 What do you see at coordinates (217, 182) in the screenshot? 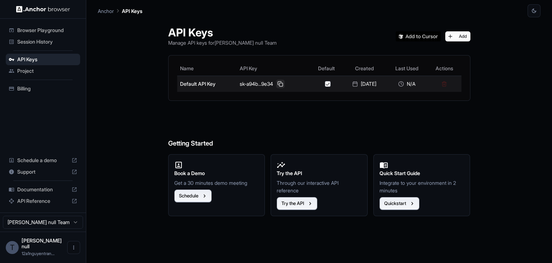
I see `p: Get a 30 minutes demo meeting` at bounding box center [217, 182].